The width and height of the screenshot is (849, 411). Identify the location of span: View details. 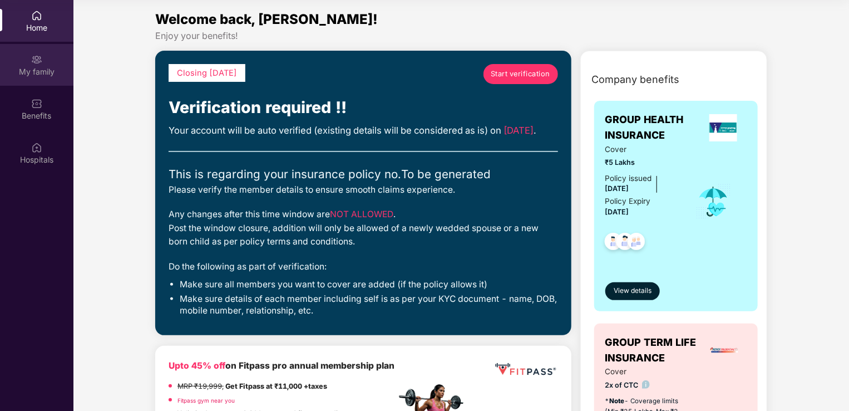
(633, 291).